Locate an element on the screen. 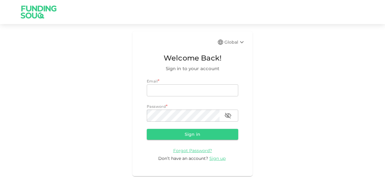  div: Global is located at coordinates (235, 42).